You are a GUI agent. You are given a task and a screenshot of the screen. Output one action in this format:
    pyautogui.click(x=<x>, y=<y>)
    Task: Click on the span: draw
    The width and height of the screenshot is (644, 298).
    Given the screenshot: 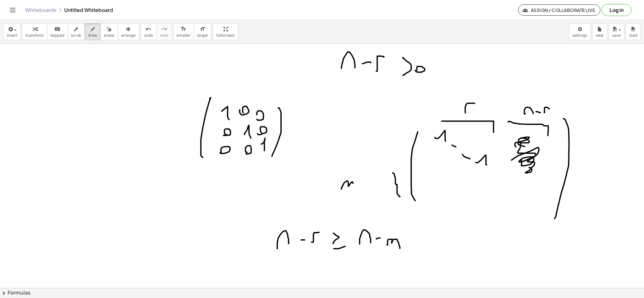 What is the action you would take?
    pyautogui.click(x=93, y=35)
    